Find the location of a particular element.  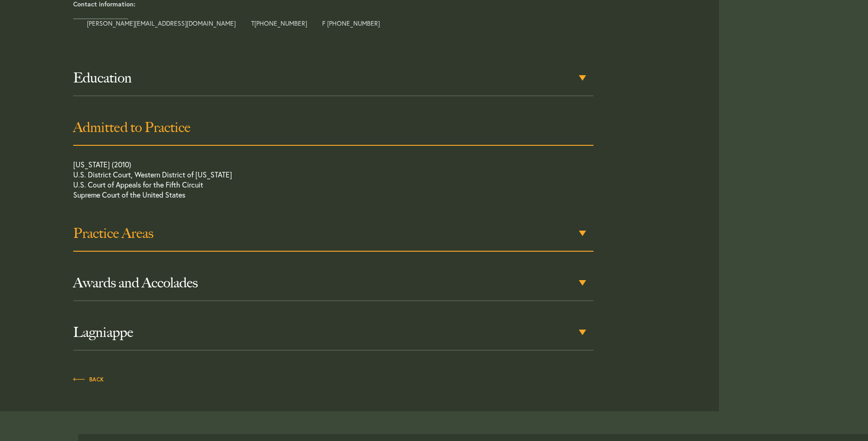

h3: Awards and Accolades is located at coordinates (333, 283).